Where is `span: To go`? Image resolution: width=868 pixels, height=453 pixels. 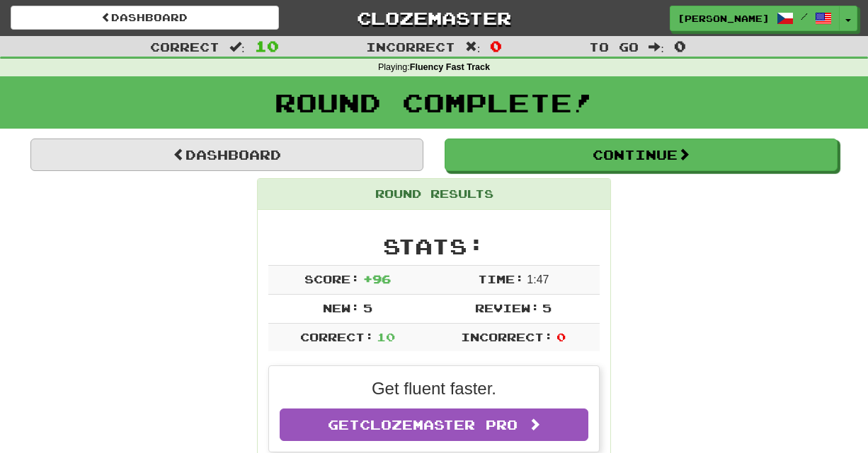
span: To go is located at coordinates (614, 47).